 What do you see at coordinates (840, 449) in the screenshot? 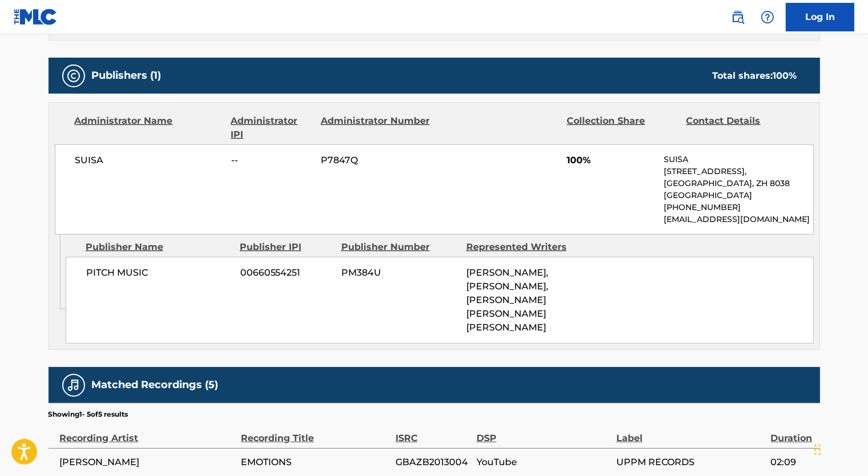
I see `div: Chat Widget` at bounding box center [840, 449].